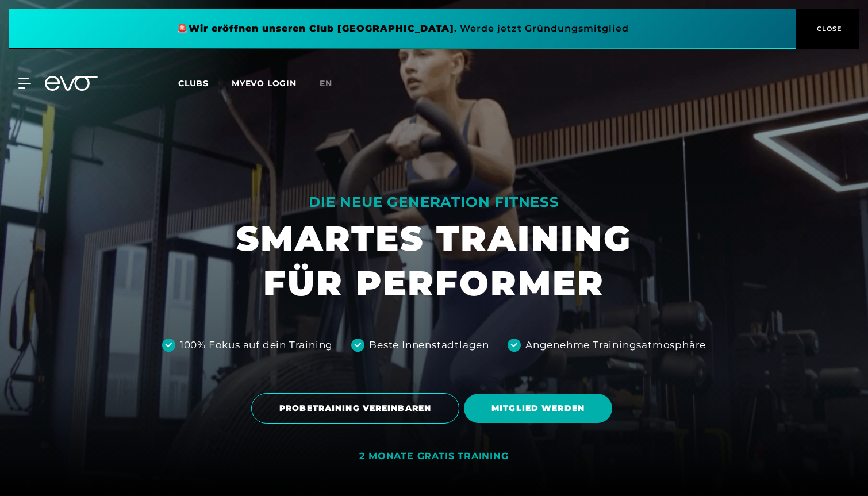 The width and height of the screenshot is (868, 496). Describe the element at coordinates (616, 346) in the screenshot. I see `div: Angenehme Trainingsatmosphäre` at that location.